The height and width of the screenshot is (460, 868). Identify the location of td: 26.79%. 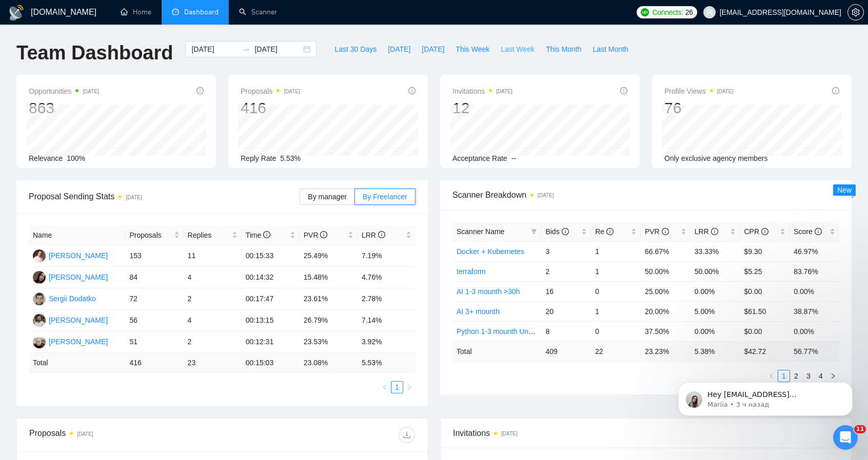
(328, 321).